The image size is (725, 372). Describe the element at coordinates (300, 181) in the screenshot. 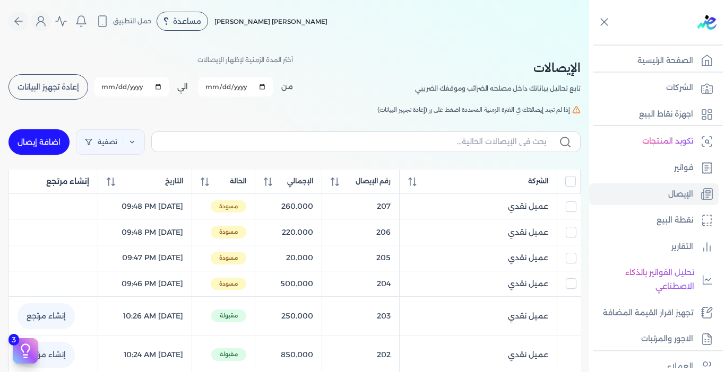

I see `span: الإجمالي` at that location.